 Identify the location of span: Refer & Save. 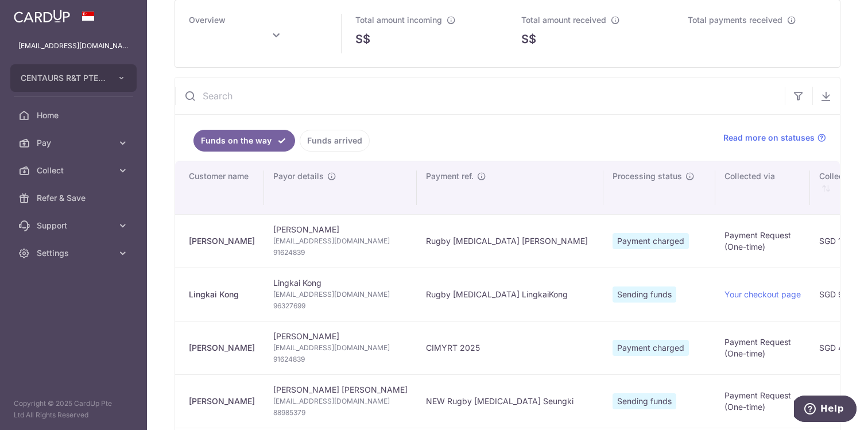
(75, 198).